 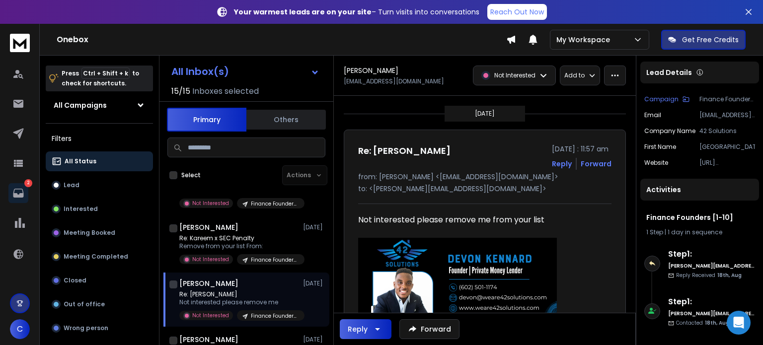 I want to click on img: logo, so click(x=20, y=43).